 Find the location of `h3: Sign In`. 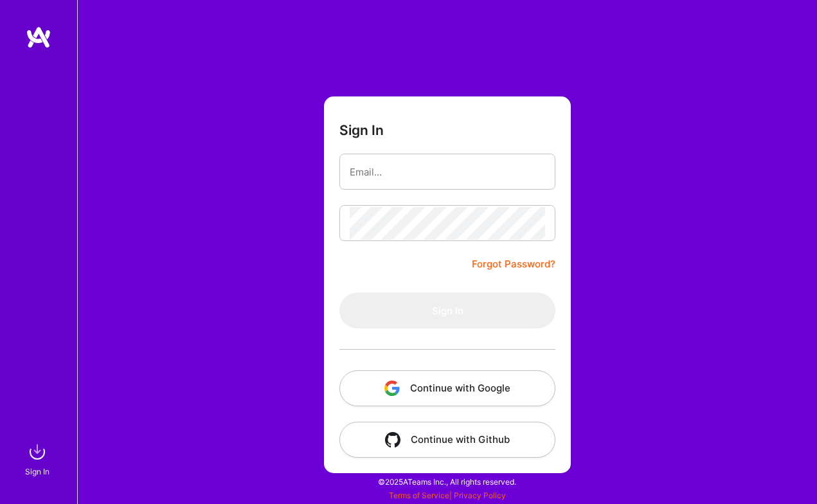

h3: Sign In is located at coordinates (362, 130).